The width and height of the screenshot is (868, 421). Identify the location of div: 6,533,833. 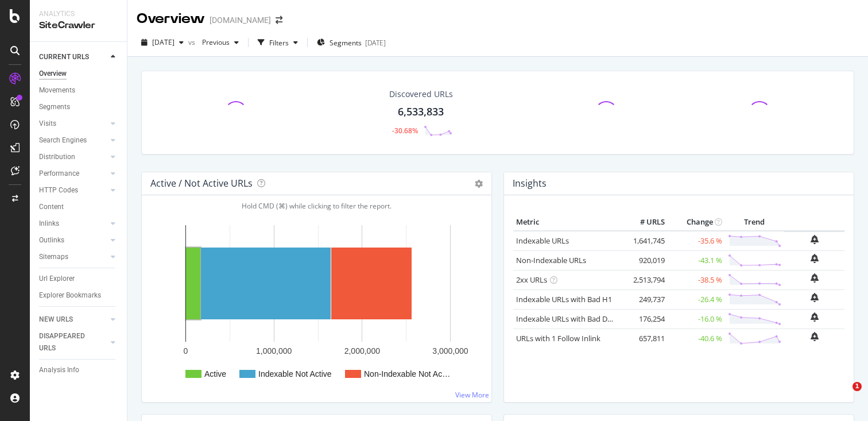
(421, 112).